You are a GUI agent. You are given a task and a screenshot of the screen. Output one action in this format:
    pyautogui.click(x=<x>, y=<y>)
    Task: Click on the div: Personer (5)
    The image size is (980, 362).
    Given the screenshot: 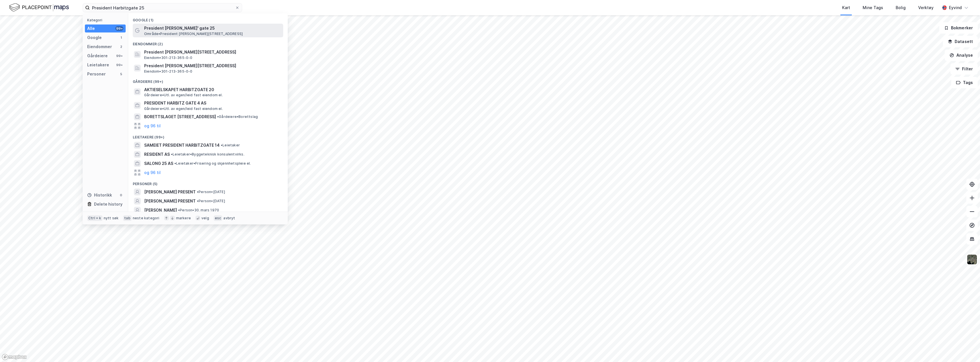 What is the action you would take?
    pyautogui.click(x=208, y=182)
    